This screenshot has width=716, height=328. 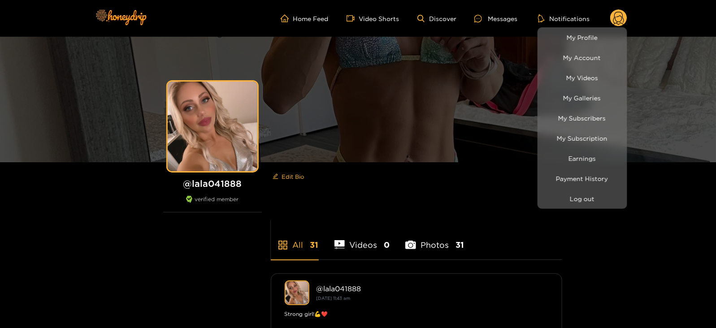 What do you see at coordinates (582, 78) in the screenshot?
I see `a: My Videos` at bounding box center [582, 78].